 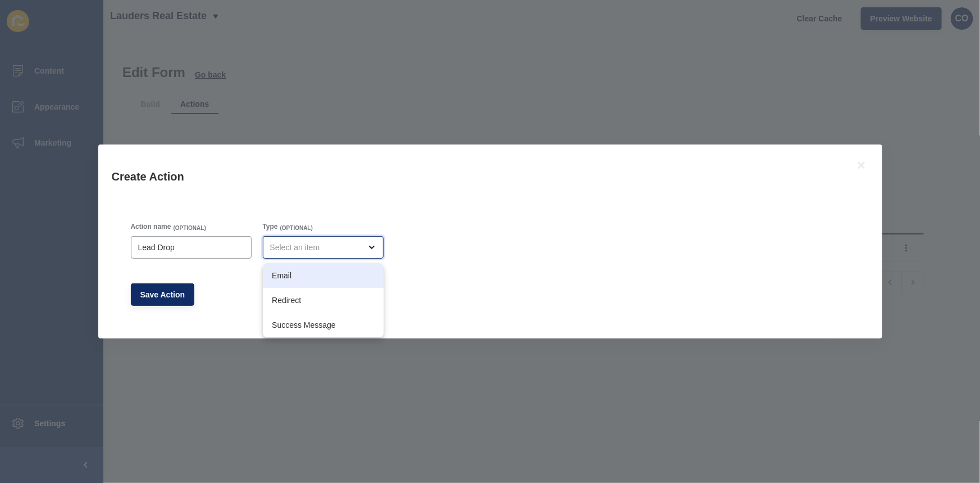 I want to click on div: close menu, so click(x=323, y=247).